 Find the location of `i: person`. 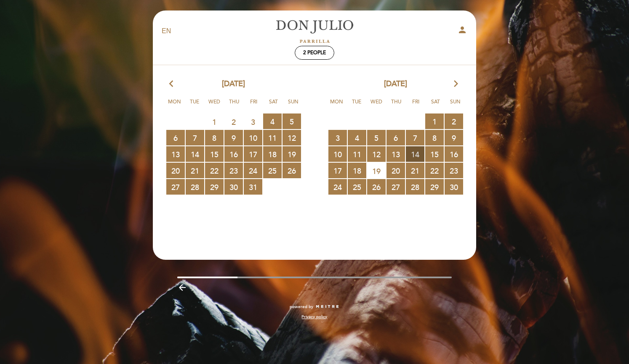

i: person is located at coordinates (462, 30).